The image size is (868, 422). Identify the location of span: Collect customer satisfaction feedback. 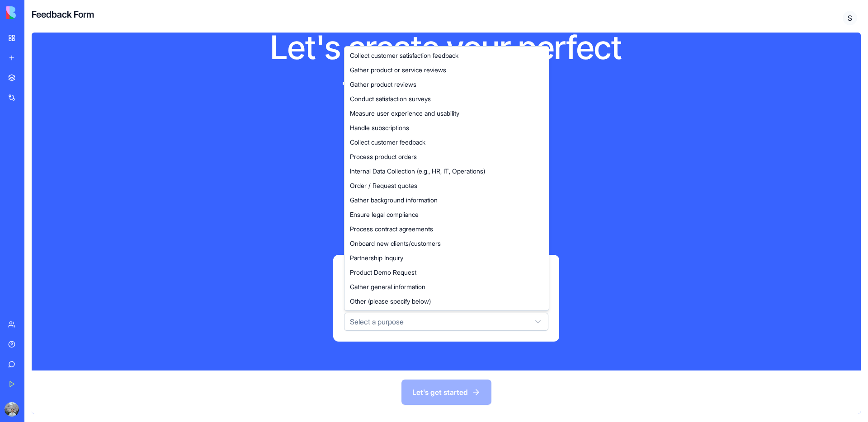
(404, 56).